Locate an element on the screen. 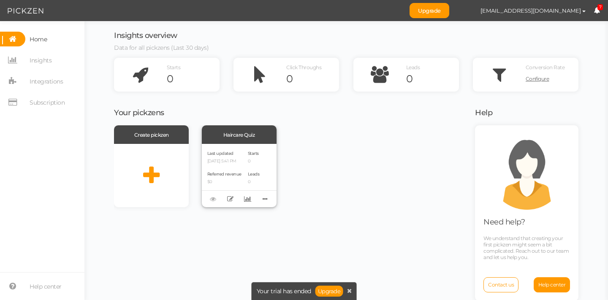 This screenshot has width=608, height=300. span: Home is located at coordinates (38, 39).